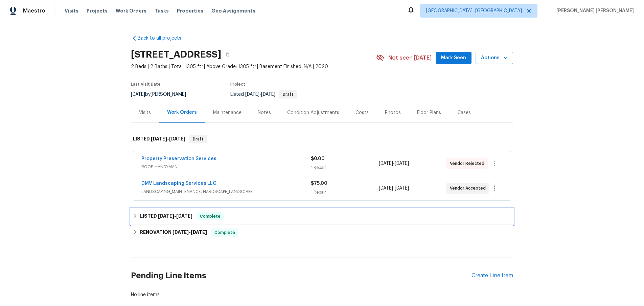 This screenshot has width=644, height=306. Describe the element at coordinates (493, 275) in the screenshot. I see `div: Create Line Item` at that location.